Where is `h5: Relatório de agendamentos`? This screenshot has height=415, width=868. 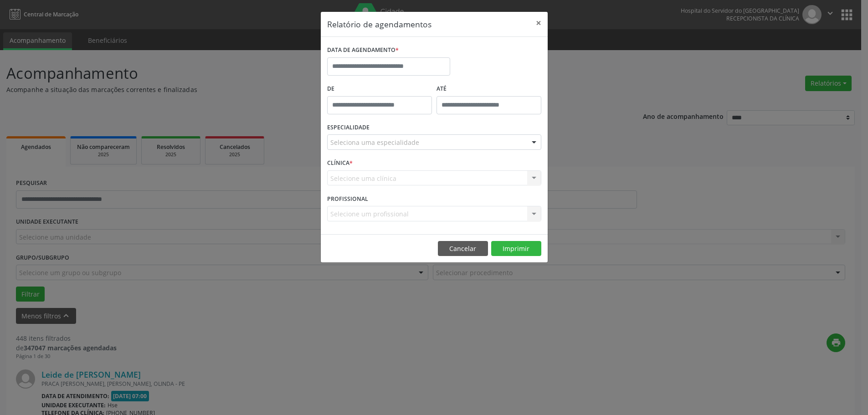 h5: Relatório de agendamentos is located at coordinates (379, 24).